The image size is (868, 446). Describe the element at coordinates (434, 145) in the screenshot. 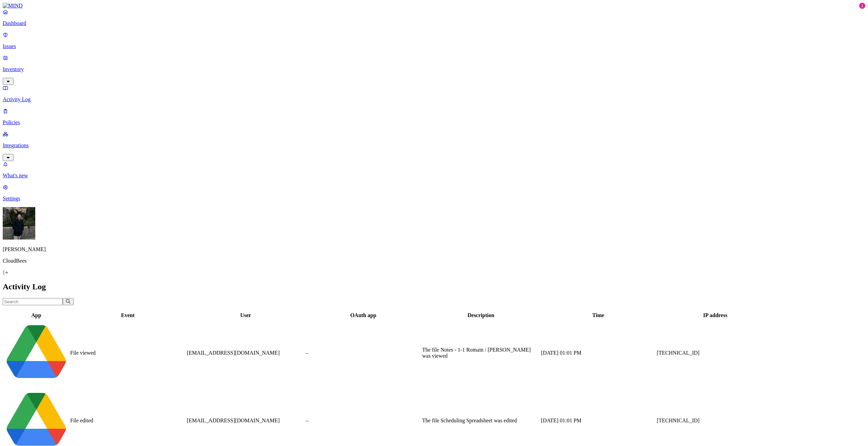

I see `p: Integrations` at that location.